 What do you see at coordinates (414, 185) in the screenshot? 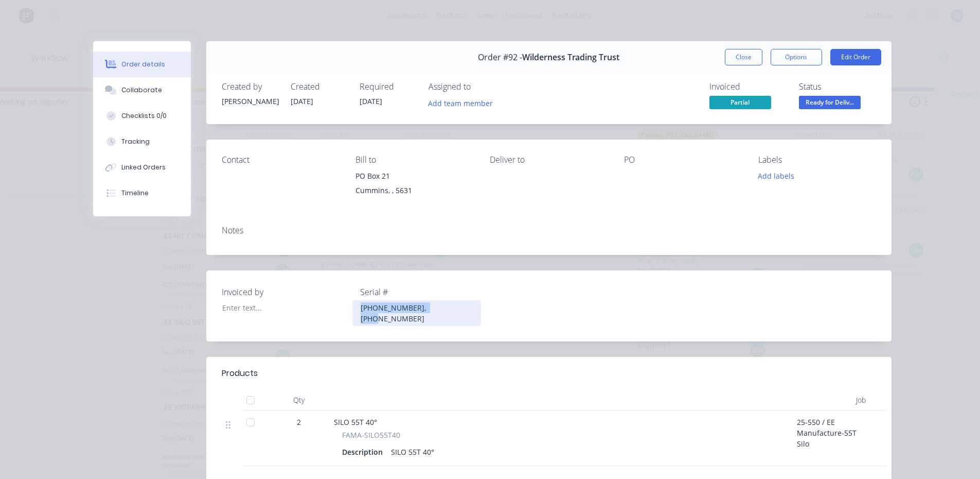
I see `div: PO Box 21Cummins, , 5631` at bounding box center [414, 185].